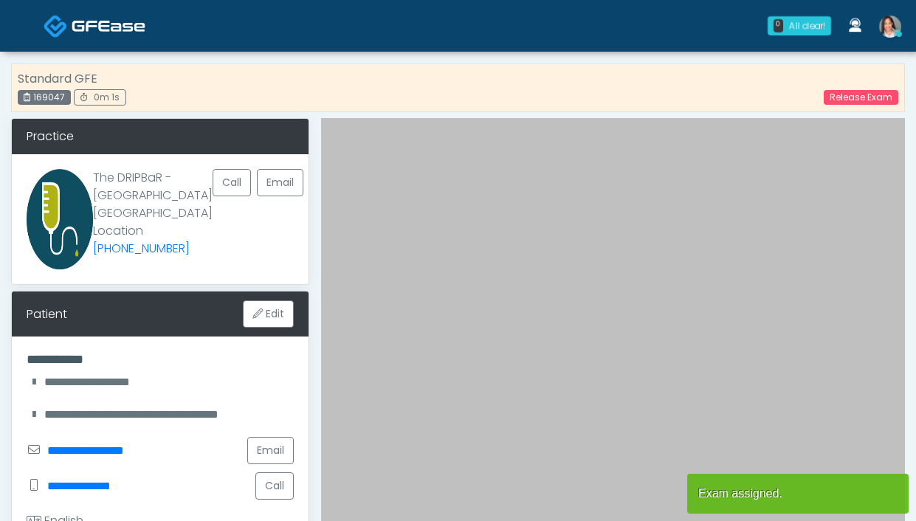 The image size is (916, 521). What do you see at coordinates (106, 97) in the screenshot?
I see `span: 0m 1s` at bounding box center [106, 97].